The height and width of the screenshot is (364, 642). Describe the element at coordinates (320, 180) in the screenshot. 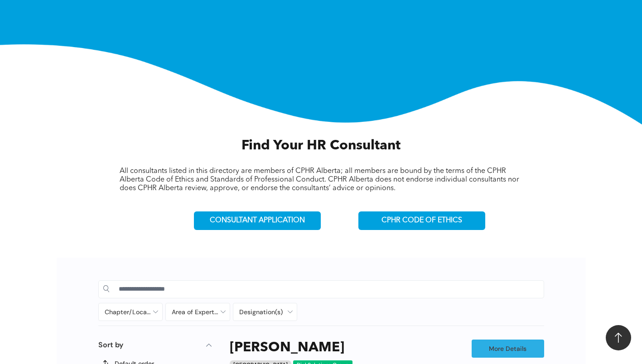

I see `span: All consultants listed in this directory are members of CPHR Alberta; all members are bound by th...` at that location.